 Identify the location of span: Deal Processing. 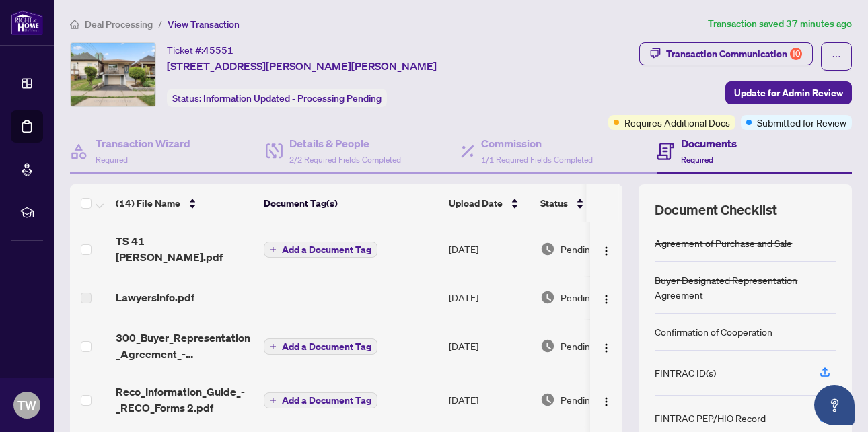
(118, 24).